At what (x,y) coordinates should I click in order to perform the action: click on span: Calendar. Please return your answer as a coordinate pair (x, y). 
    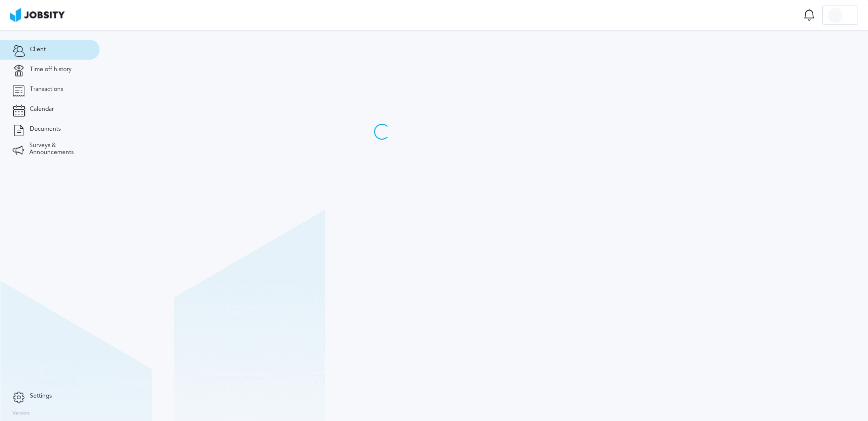
    Looking at the image, I should click on (42, 109).